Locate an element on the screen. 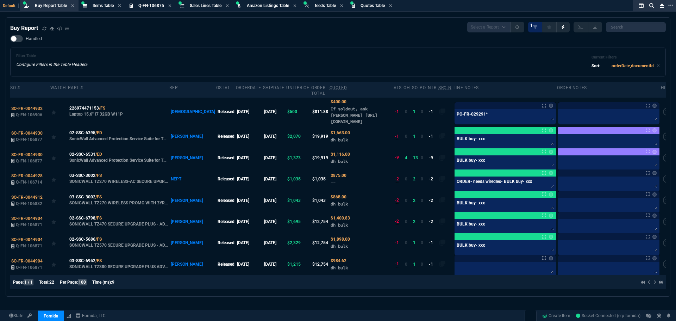 This screenshot has height=321, width=676. span: SO-FR-0044932 is located at coordinates (27, 108).